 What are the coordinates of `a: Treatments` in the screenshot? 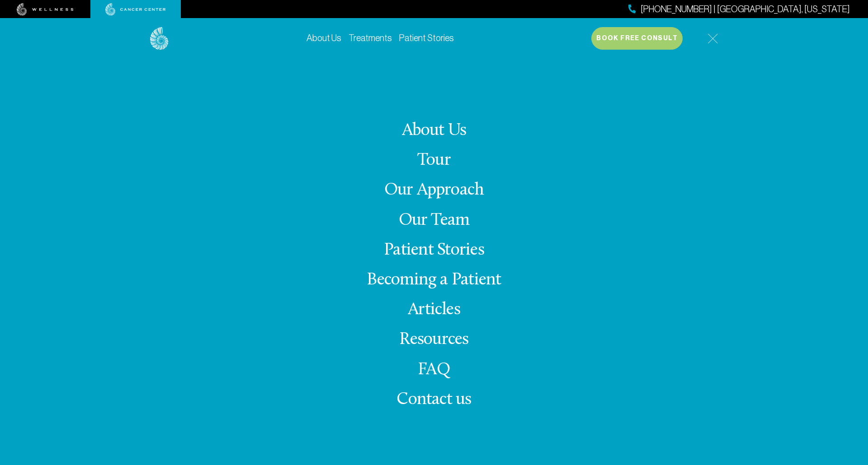 It's located at (370, 38).